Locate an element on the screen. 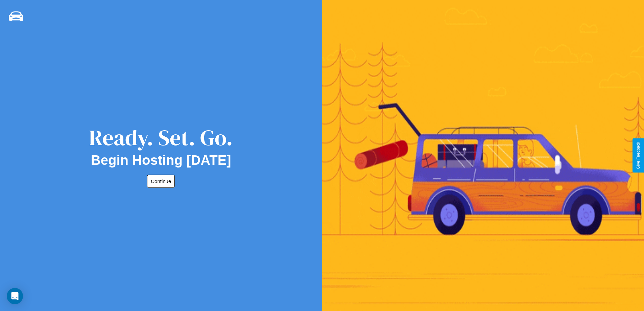 This screenshot has height=311, width=644. button: Continue is located at coordinates (161, 181).